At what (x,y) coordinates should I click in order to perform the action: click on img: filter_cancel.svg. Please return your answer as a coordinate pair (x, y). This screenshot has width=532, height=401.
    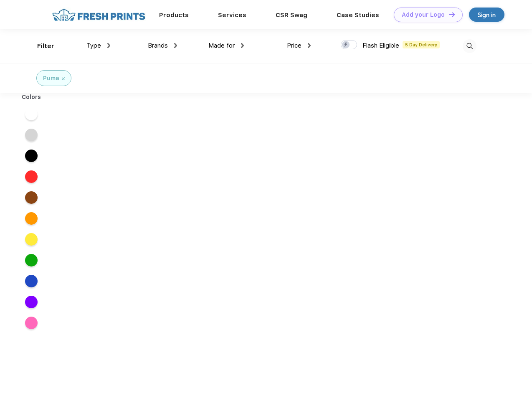
    Looking at the image, I should click on (63, 79).